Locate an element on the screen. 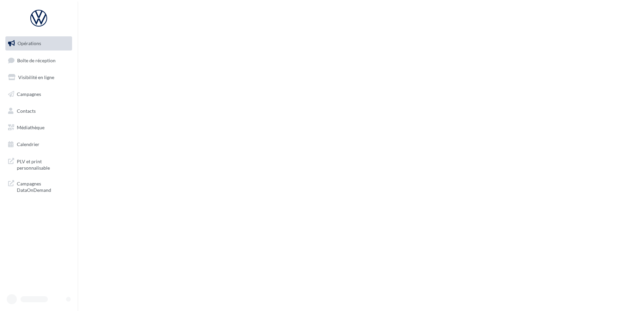  a: Campagnes DataOnDemand is located at coordinates (39, 186).